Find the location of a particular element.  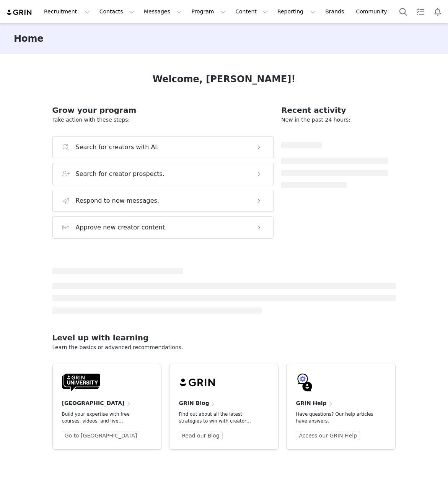

h3: Respond to new messages. is located at coordinates (117, 201).